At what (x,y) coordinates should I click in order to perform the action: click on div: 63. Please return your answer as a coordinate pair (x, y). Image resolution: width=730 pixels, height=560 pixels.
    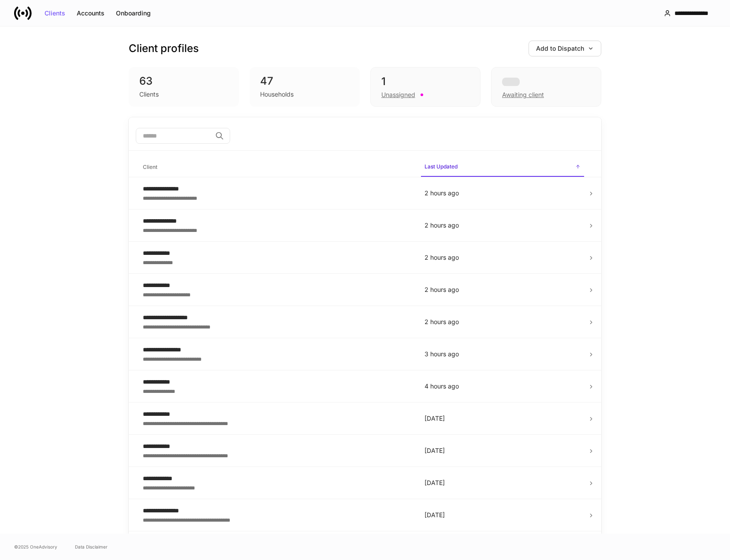
    Looking at the image, I should click on (184, 81).